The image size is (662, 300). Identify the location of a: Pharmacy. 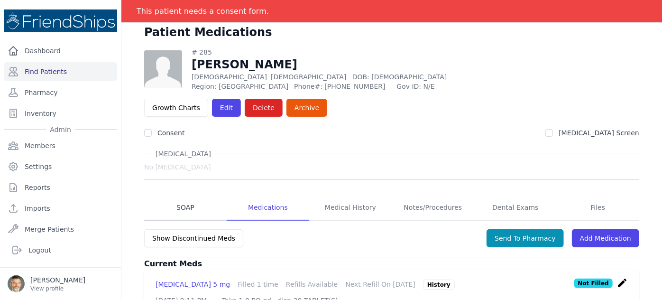
(60, 93).